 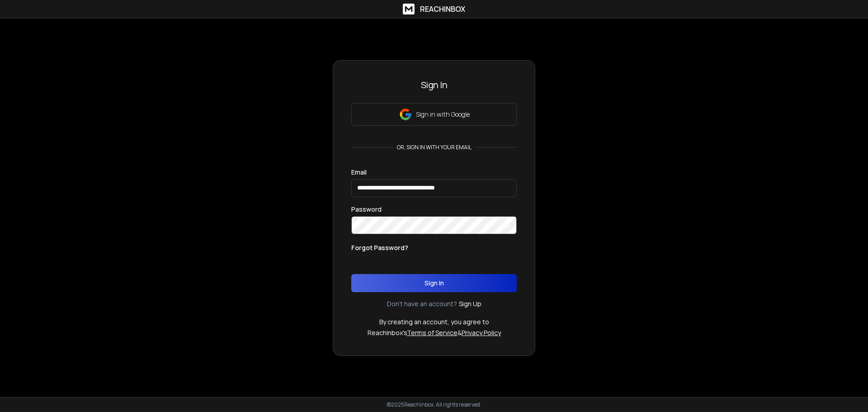 What do you see at coordinates (380, 248) in the screenshot?
I see `p: Forgot Password?` at bounding box center [380, 248].